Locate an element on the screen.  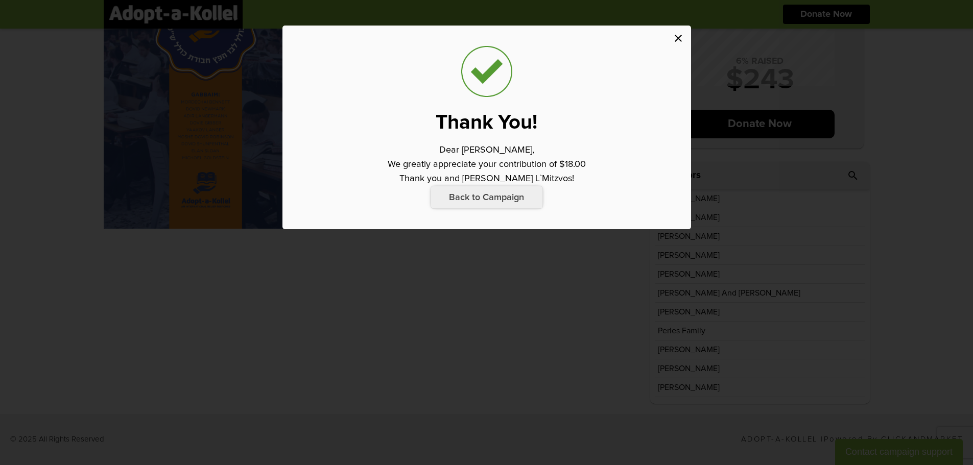
p: We greatly appreciate your contribution of $18.00 is located at coordinates (487, 164).